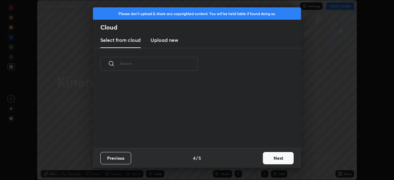 Image resolution: width=394 pixels, height=180 pixels. What do you see at coordinates (193, 113) in the screenshot?
I see `div: grid` at bounding box center [193, 113].